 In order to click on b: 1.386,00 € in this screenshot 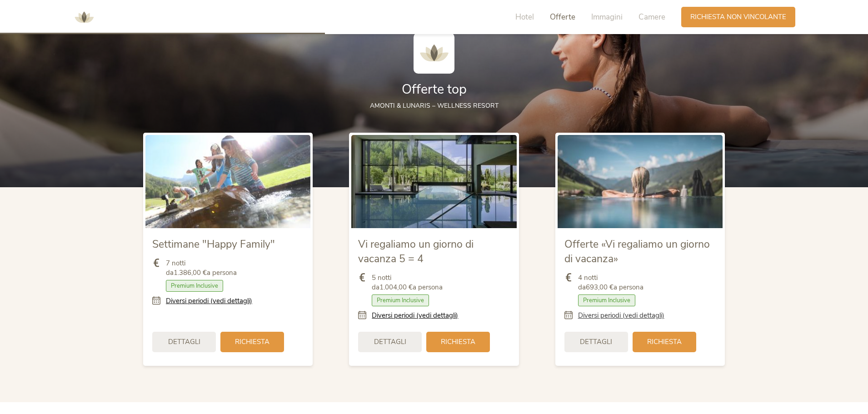, I will do `click(190, 273)`.